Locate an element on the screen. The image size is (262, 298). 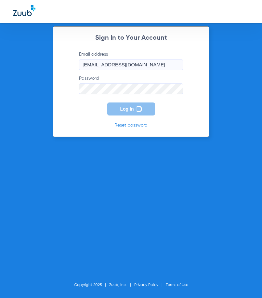
input: Password is located at coordinates (131, 89).